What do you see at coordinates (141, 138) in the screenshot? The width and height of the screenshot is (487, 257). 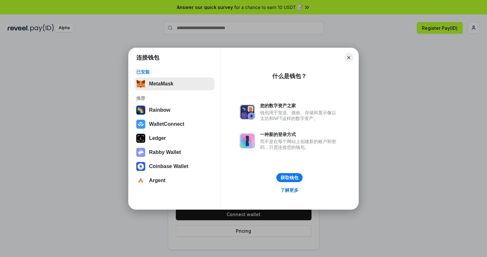 I see `img: svg+xml,%3Csvg%20xmlns%3D%22http%3A%2F%2Fwww.w3.org%2F2000%2Fsvg%22%20width%3D%2228%22%20height%3...` at bounding box center [141, 138].